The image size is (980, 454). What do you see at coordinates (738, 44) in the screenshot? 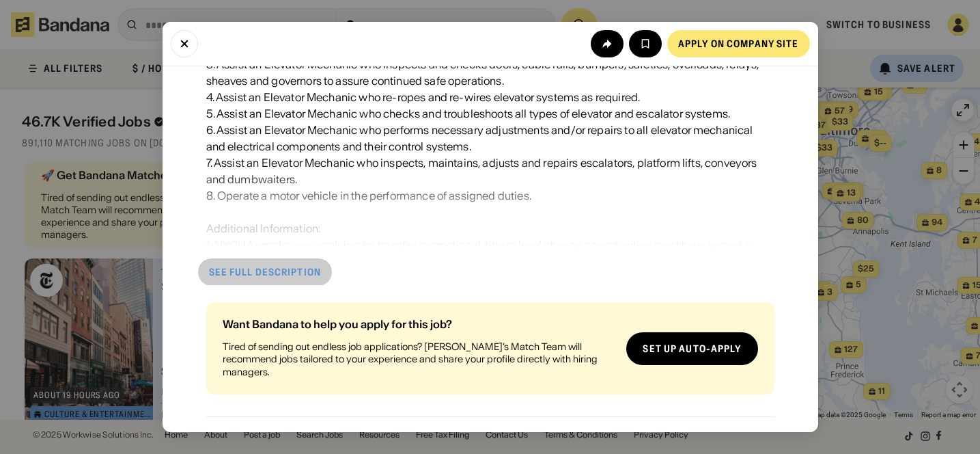
I see `a: Apply on company site` at bounding box center [738, 44].